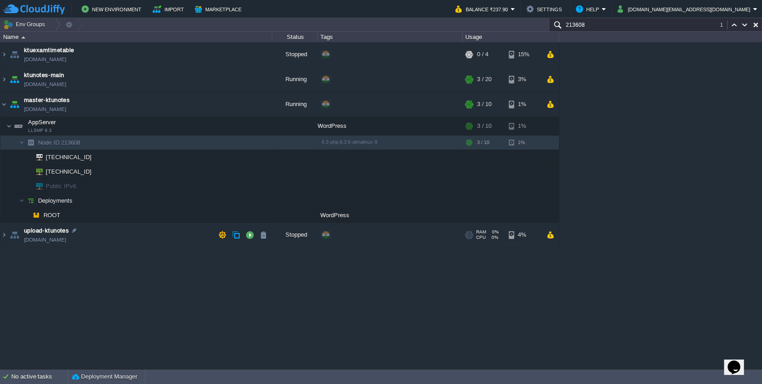 The width and height of the screenshot is (762, 384). What do you see at coordinates (42, 122) in the screenshot?
I see `span: AppServer` at bounding box center [42, 122].